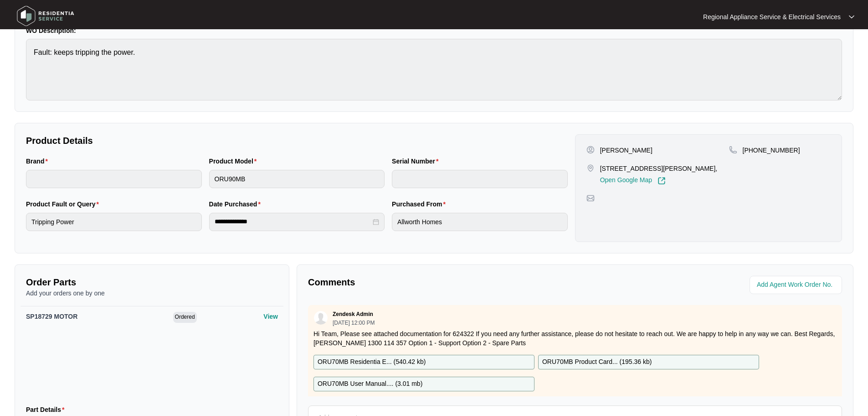 The width and height of the screenshot is (868, 416). Describe the element at coordinates (45, 16) in the screenshot. I see `img: residentia service logo` at that location.